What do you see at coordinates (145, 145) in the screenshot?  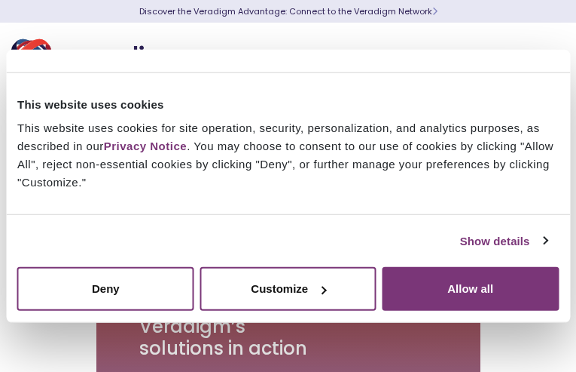 I see `a: Privacy Notice` at bounding box center [145, 145].